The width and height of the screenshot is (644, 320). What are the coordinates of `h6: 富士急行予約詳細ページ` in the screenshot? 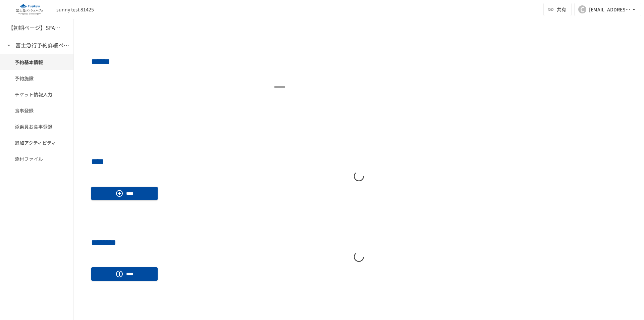 It's located at (42, 46).